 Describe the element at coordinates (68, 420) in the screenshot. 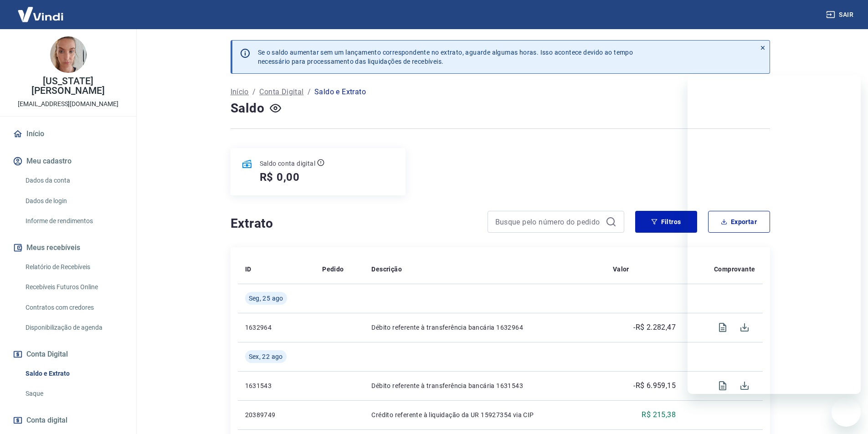

I see `a: Conta digital` at that location.